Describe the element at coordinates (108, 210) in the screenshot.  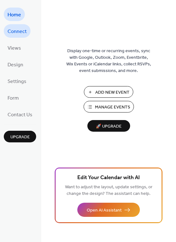
I see `button: Open AI Assistant` at that location.